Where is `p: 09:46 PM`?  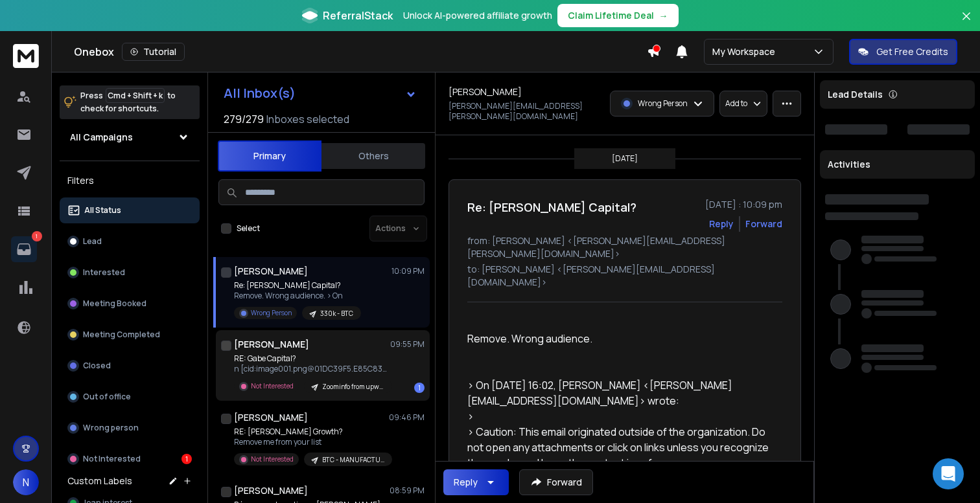
p: 09:46 PM is located at coordinates (406, 417).